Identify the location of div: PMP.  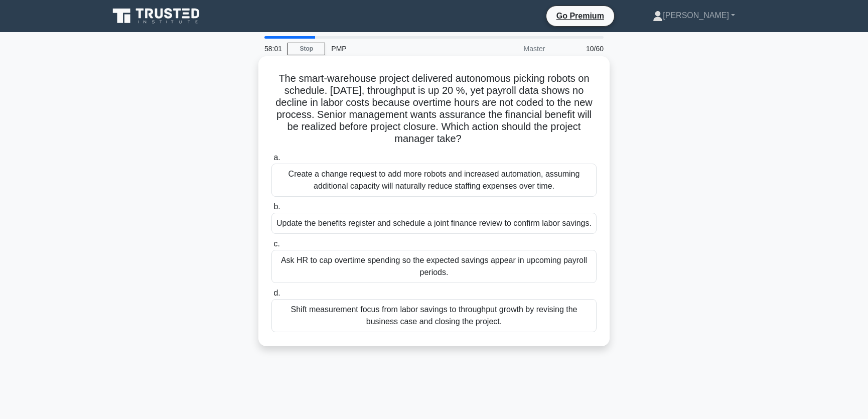
(394, 49).